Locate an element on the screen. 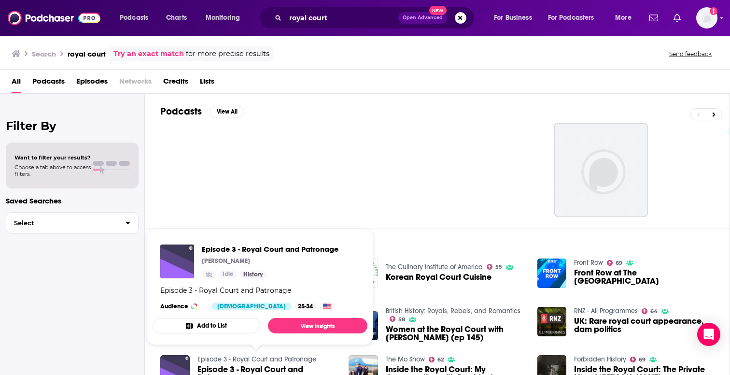 This screenshot has height=375, width=730. span: For Business is located at coordinates (513, 18).